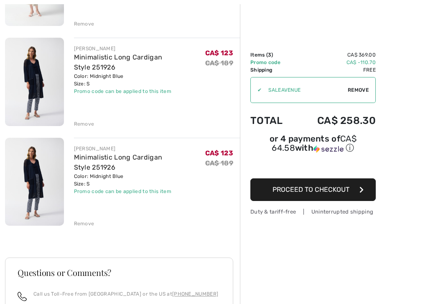 The height and width of the screenshot is (304, 428). I want to click on td: Free, so click(335, 70).